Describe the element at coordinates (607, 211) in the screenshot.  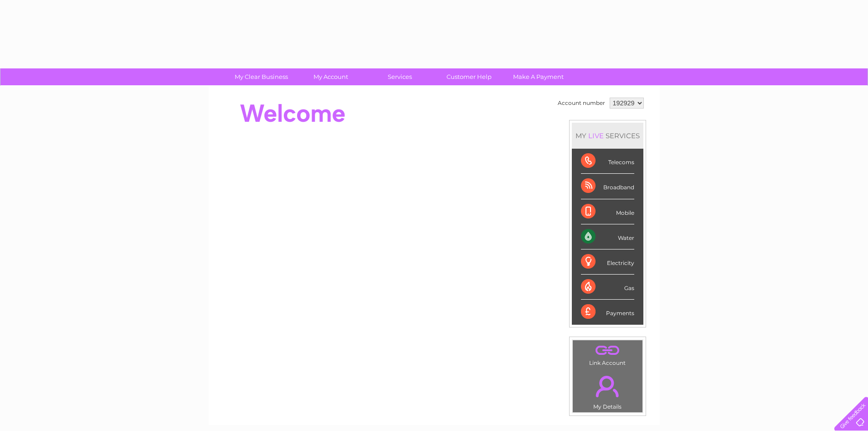
I see `div: Mobile` at that location.